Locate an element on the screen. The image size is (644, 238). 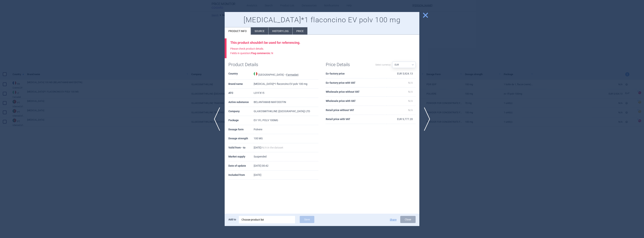
abbr: Farmadati — Online database developed by Farmadati Italia S.r.l., Italia. is located at coordinates (292, 75).